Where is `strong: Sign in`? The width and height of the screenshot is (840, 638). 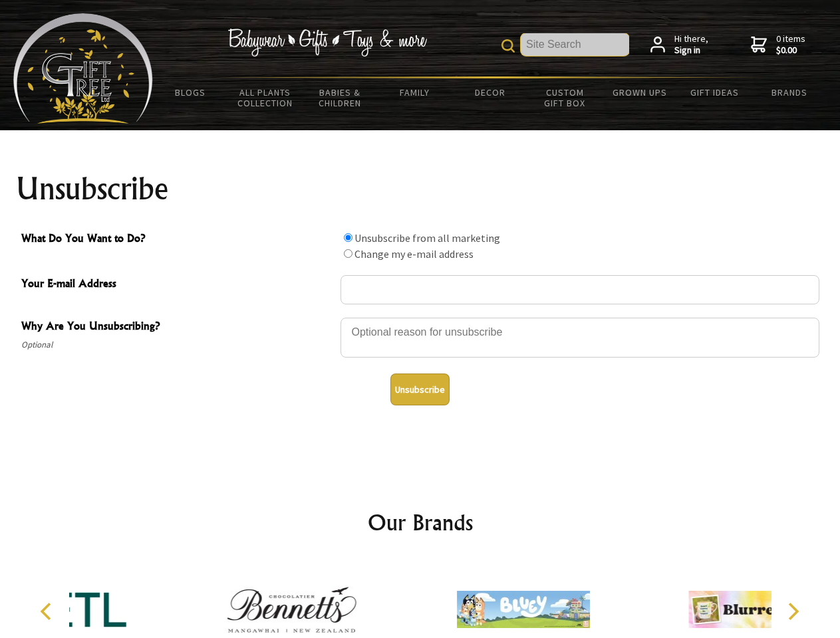
strong: Sign in is located at coordinates (692, 51).